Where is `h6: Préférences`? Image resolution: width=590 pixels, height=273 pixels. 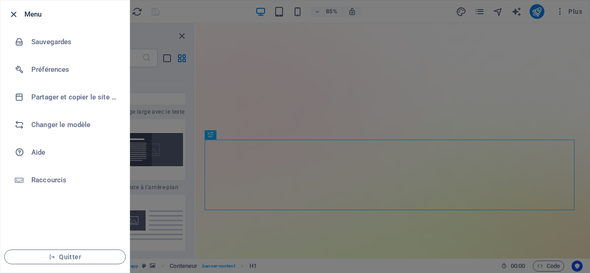
h6: Préférences is located at coordinates (74, 70).